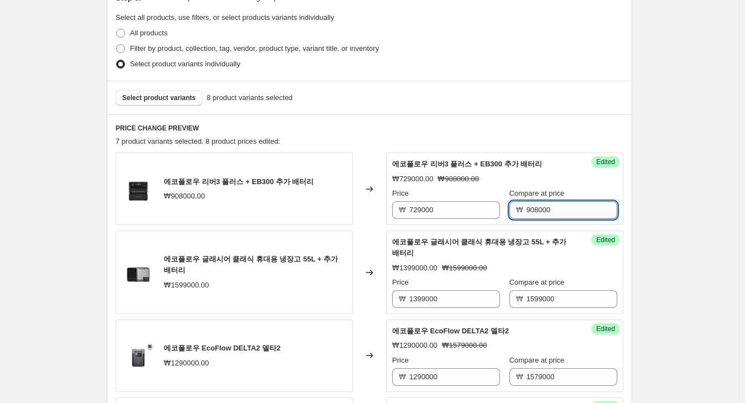  Describe the element at coordinates (185, 64) in the screenshot. I see `span: Select product variants individually` at that location.